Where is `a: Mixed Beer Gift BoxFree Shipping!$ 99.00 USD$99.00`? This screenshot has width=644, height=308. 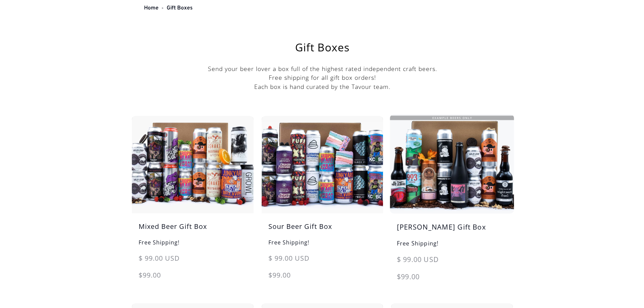 a: Mixed Beer Gift BoxFree Shipping!$ 99.00 USD$99.00 is located at coordinates (193, 202).